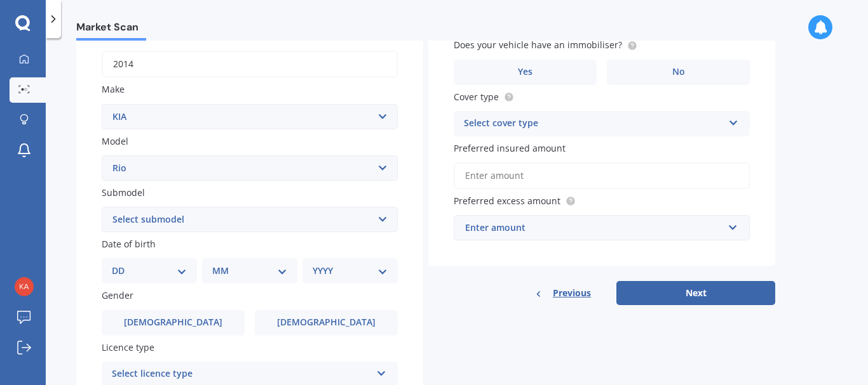  Describe the element at coordinates (695, 293) in the screenshot. I see `button: Next` at that location.